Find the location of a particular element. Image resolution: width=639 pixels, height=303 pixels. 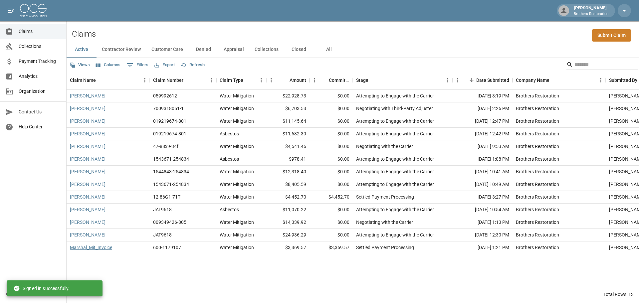

div: © 2025 One Claim Solution is located at coordinates (33, 294).